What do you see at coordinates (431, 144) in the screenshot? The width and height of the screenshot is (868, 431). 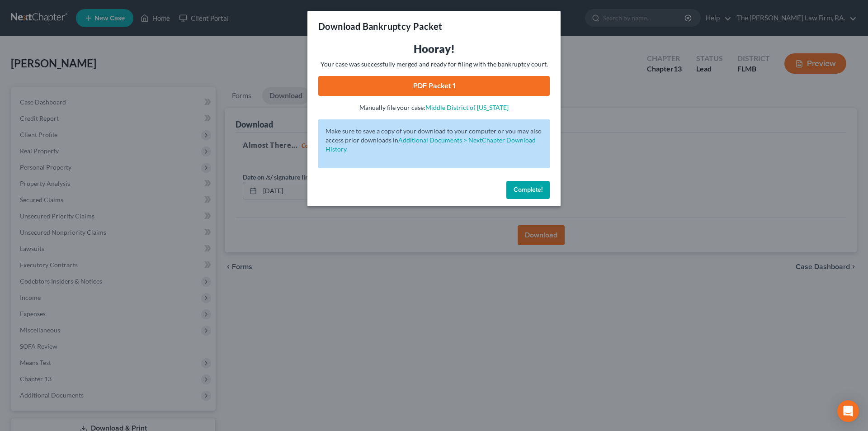 I see `a: Additional Documents > NextChapter Download History.` at bounding box center [431, 144].